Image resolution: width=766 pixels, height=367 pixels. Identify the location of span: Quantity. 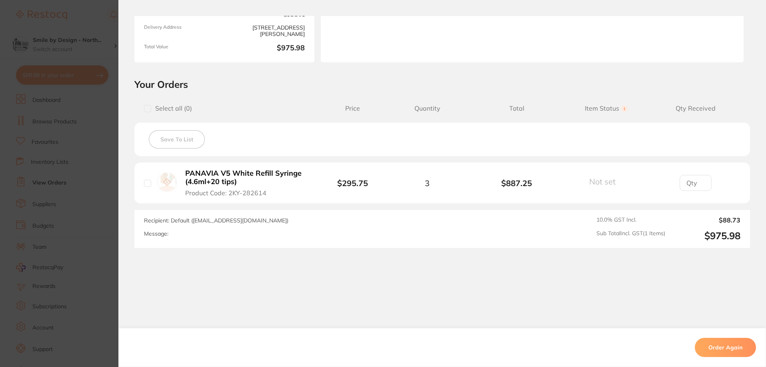
(427, 108).